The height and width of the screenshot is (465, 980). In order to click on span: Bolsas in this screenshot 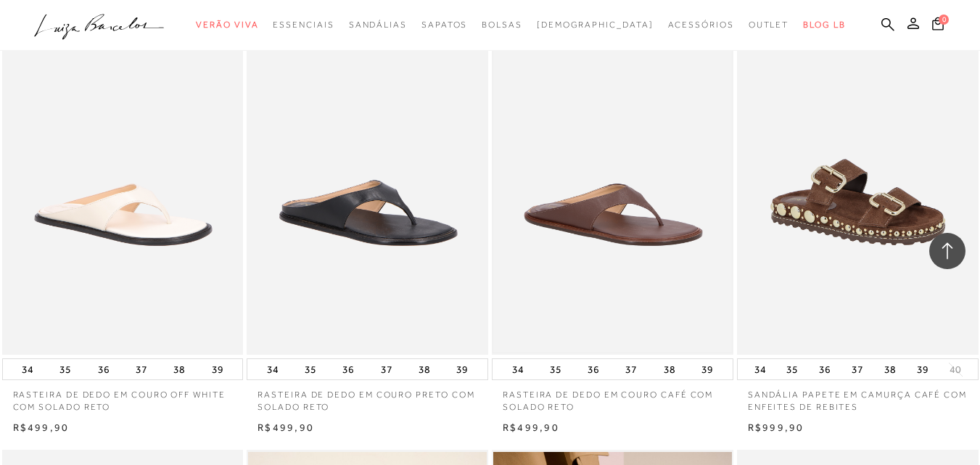, I will do `click(502, 25)`.